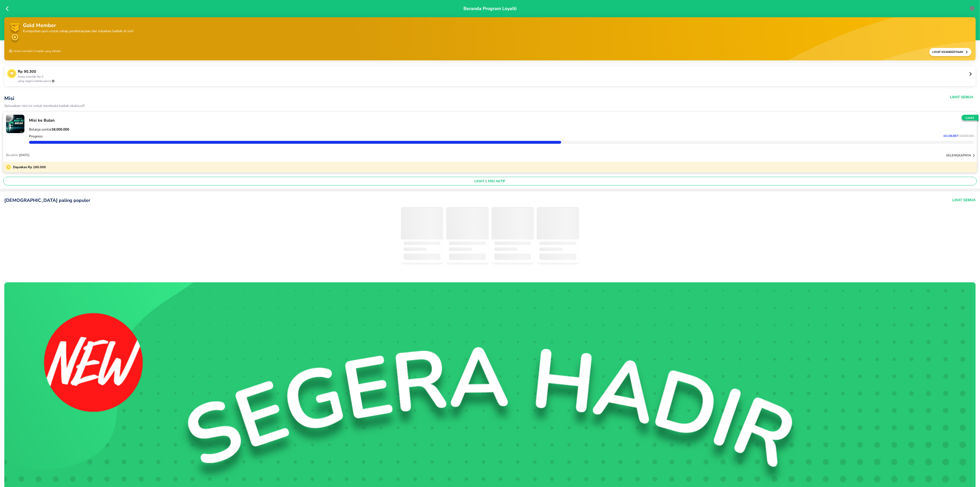 The height and width of the screenshot is (487, 980). I want to click on p: Selesaikan misi ini untuk membuka hadiah eksklusif!, so click(367, 106).